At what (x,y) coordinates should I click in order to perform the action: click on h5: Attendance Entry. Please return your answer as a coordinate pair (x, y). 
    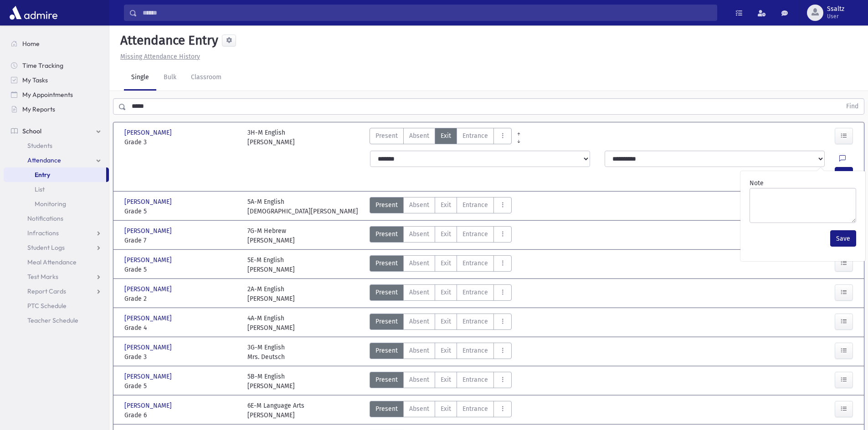
    Looking at the image, I should click on (167, 41).